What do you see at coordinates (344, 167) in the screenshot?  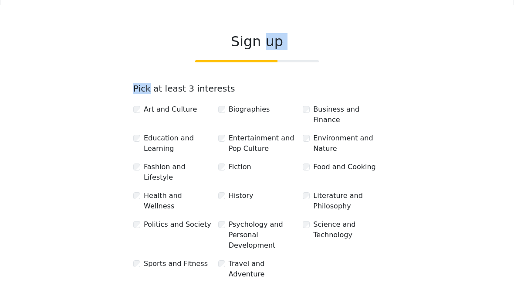 I see `label: Food and Cooking` at bounding box center [344, 167].